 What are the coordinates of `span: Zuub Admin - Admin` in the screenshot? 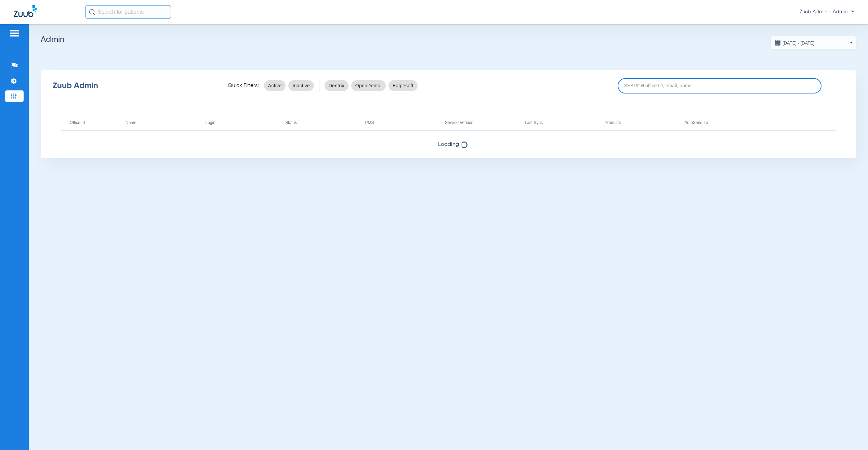 It's located at (827, 12).